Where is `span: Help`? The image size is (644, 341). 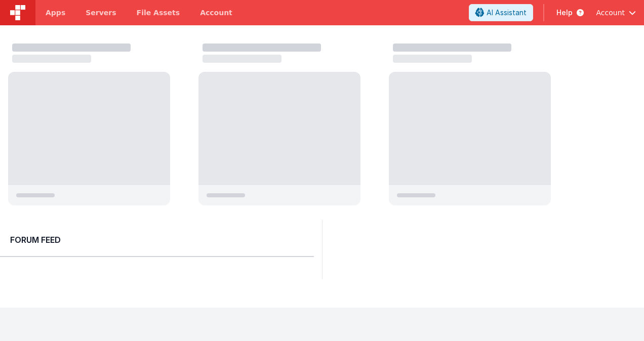
span: Help is located at coordinates (565, 13).